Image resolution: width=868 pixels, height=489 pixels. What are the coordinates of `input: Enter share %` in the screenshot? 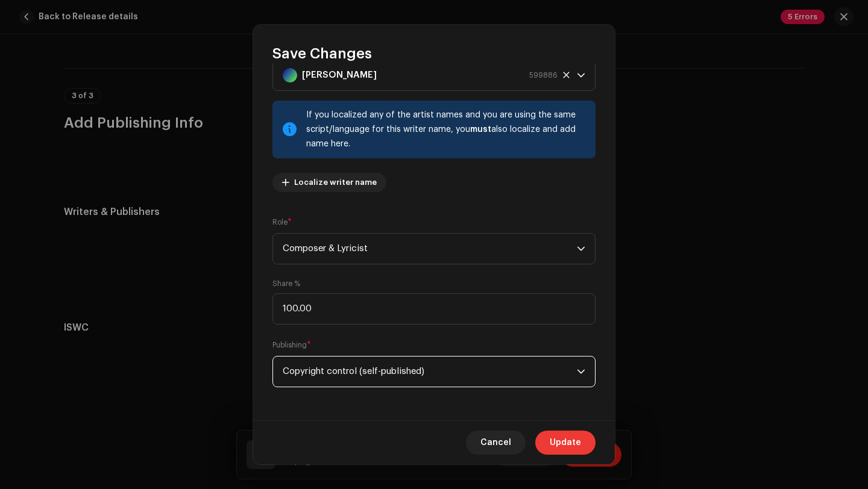 It's located at (434, 309).